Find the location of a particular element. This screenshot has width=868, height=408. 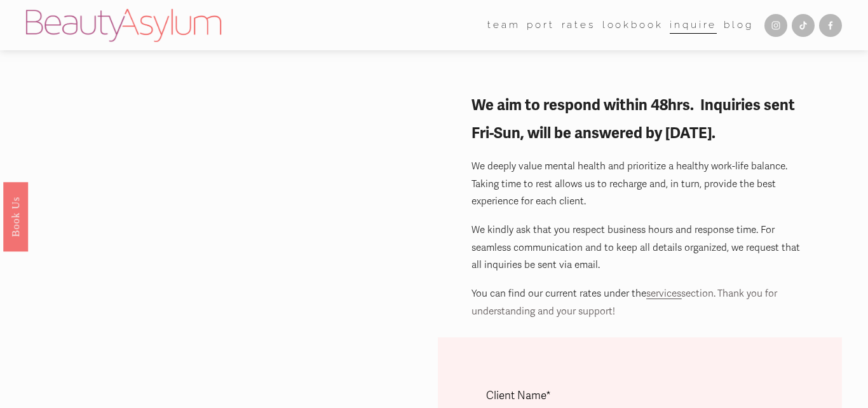

a: Blog is located at coordinates (738, 25).